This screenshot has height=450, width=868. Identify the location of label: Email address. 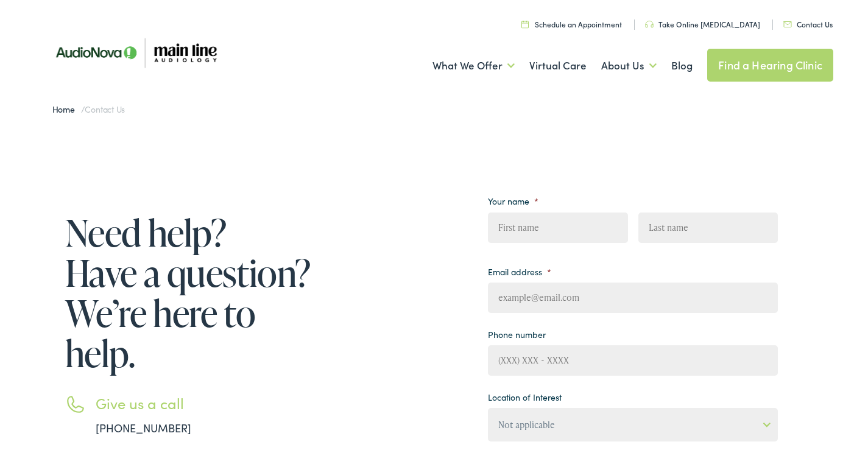
(520, 272).